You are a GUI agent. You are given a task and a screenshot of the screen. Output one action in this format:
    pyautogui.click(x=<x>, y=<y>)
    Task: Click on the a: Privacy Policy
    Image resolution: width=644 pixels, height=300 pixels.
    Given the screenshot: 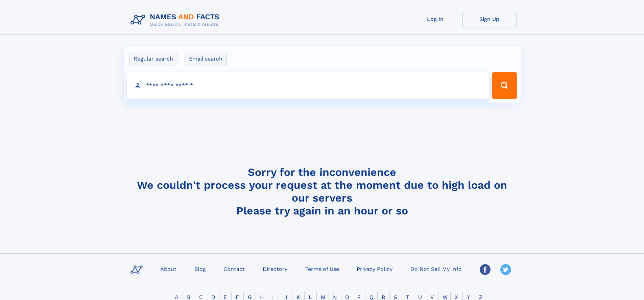 What is the action you would take?
    pyautogui.click(x=375, y=268)
    